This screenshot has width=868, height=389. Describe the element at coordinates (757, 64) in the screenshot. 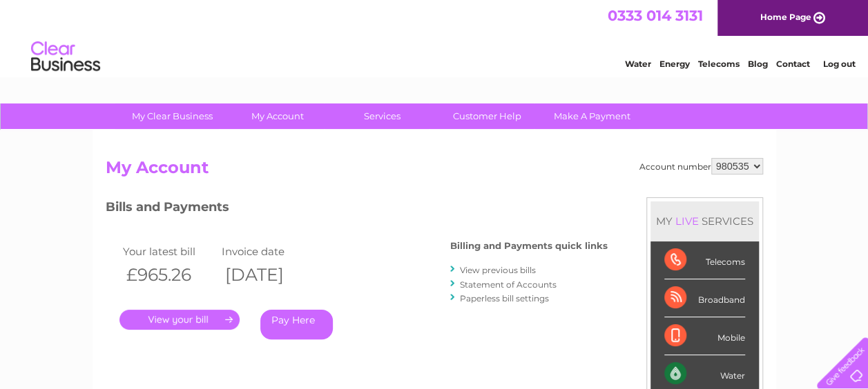

I see `a: Blog` at that location.